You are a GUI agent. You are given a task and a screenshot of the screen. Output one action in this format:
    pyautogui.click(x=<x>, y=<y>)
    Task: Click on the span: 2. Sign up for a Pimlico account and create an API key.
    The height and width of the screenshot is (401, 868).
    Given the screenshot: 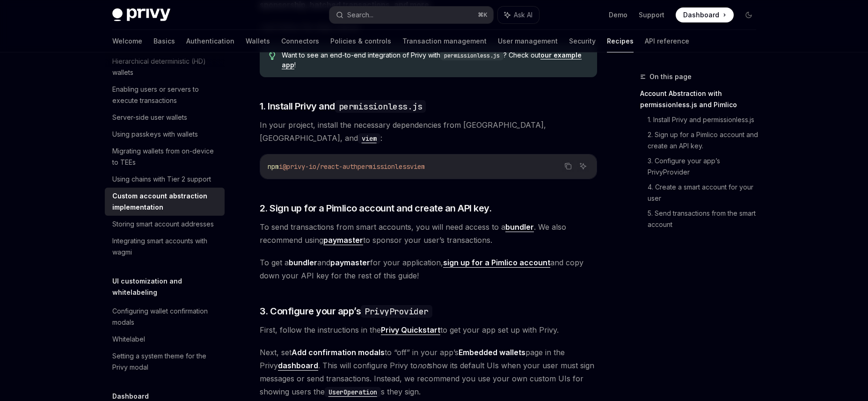 What is the action you would take?
    pyautogui.click(x=376, y=208)
    